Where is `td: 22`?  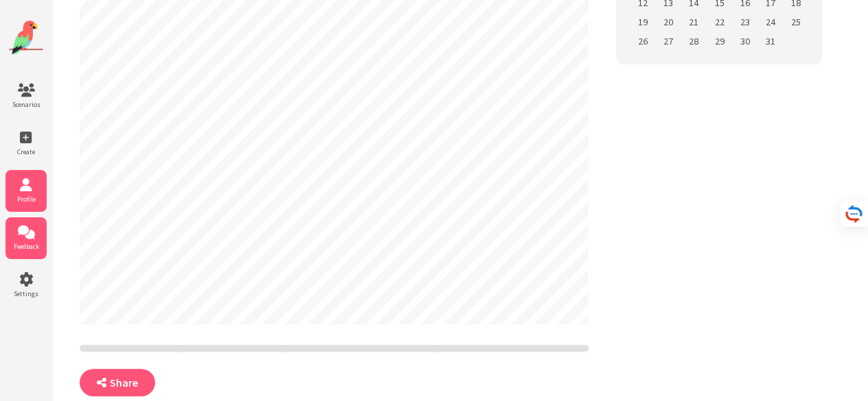 td: 22 is located at coordinates (720, 22).